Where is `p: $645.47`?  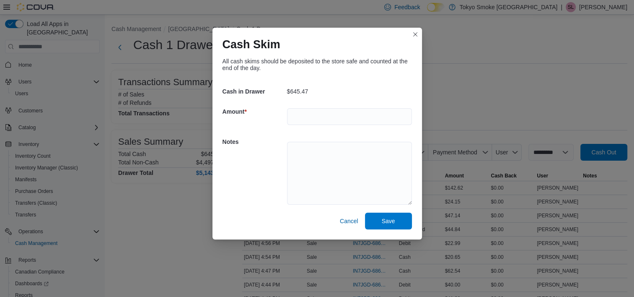
p: $645.47 is located at coordinates (298, 91).